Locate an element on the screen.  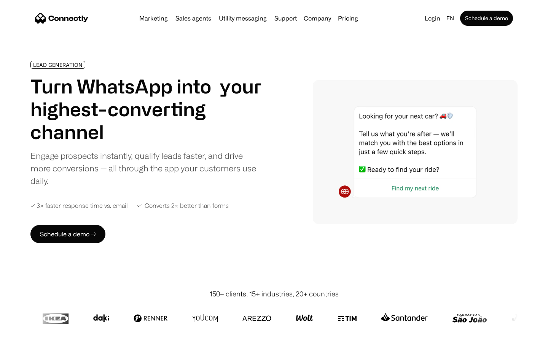
a: Login is located at coordinates (432, 18).